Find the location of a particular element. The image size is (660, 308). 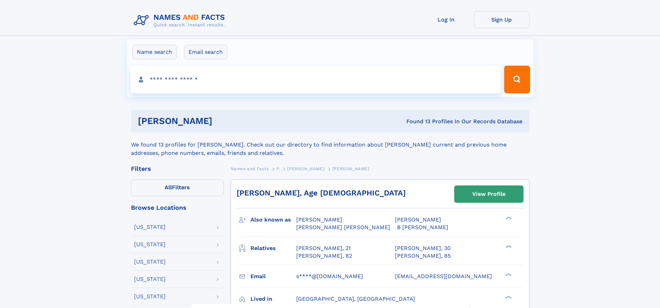

a: P is located at coordinates (278, 168).